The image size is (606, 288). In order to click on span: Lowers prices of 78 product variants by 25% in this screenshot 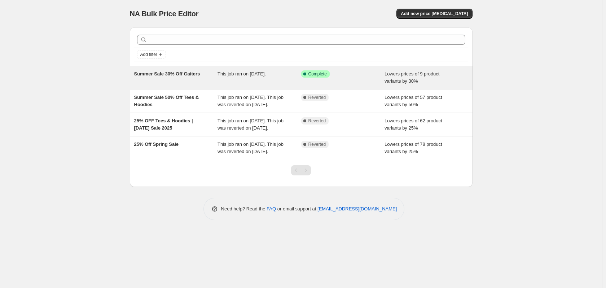, I will do `click(413, 147)`.